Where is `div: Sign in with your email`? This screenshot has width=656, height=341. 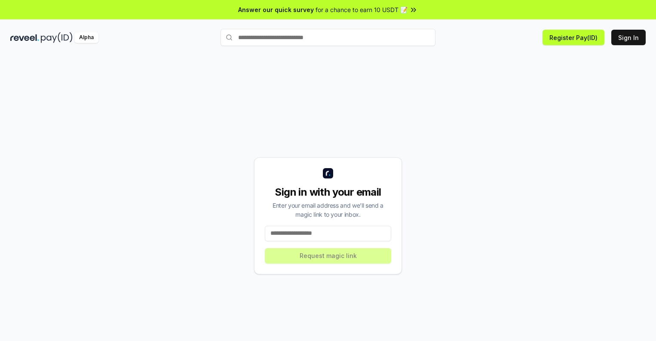 div: Sign in with your email is located at coordinates (328, 192).